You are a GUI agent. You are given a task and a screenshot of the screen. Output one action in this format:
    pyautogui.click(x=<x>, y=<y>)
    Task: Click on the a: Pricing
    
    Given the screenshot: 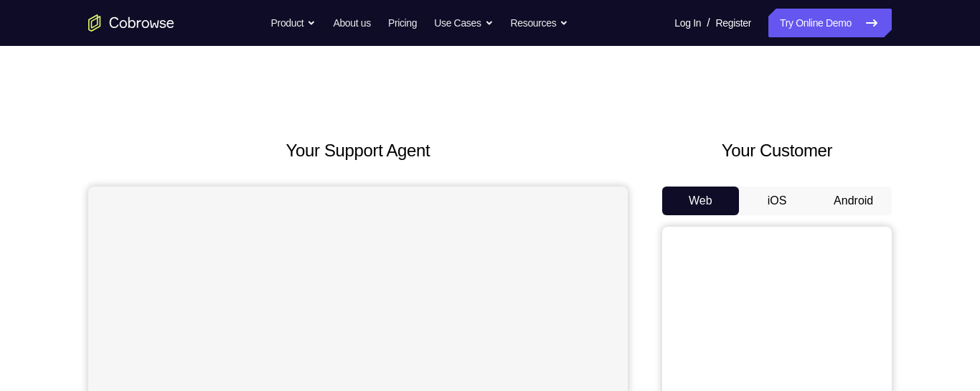 What is the action you would take?
    pyautogui.click(x=402, y=23)
    